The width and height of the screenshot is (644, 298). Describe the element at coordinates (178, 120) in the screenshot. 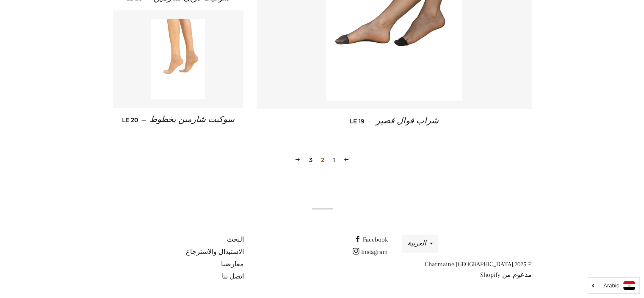

I see `a: سوكيت شارمين بخطوط — LE 20` at that location.